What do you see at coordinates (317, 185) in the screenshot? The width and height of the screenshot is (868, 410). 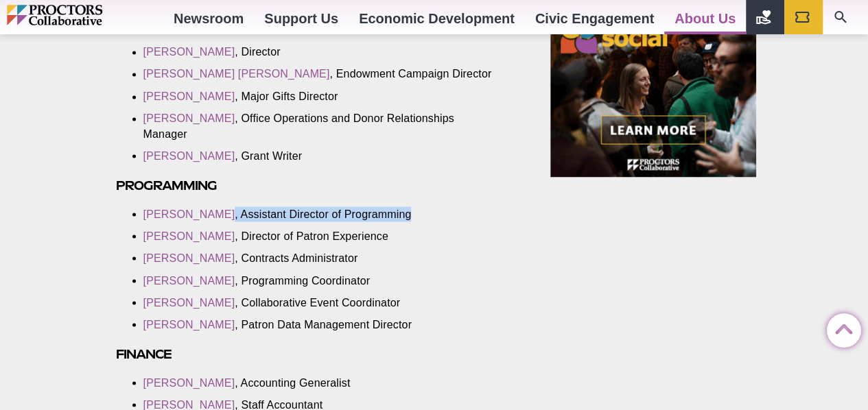 I see `h3: Programming` at bounding box center [317, 185].